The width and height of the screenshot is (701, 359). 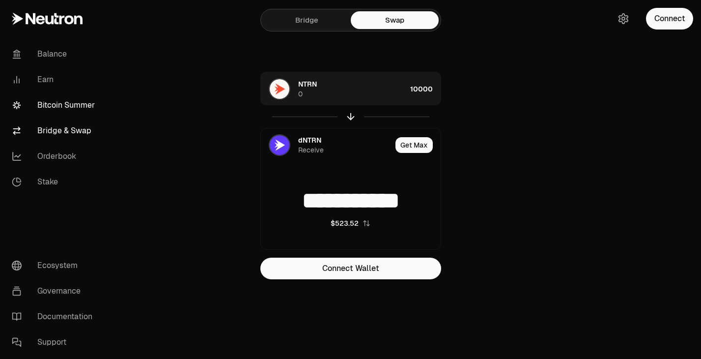 I want to click on div: NTRN LogoNTRN0, so click(x=334, y=89).